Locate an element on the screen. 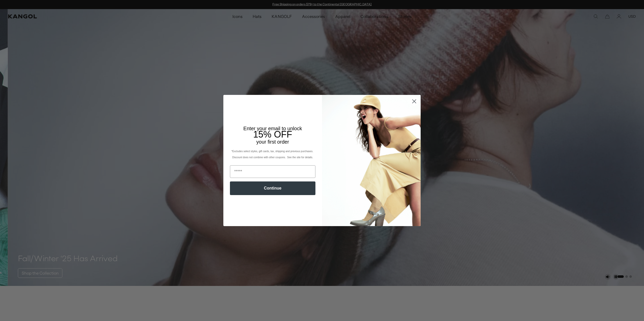  span: 15% OFF is located at coordinates (272, 134).